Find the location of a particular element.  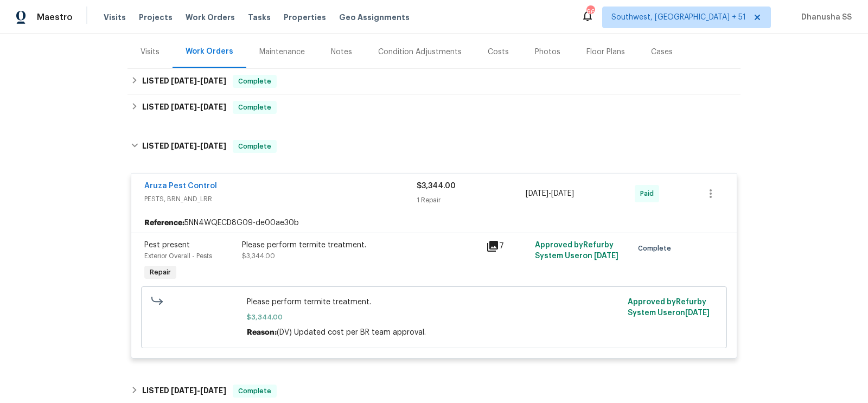

span: Projects is located at coordinates (156, 17).